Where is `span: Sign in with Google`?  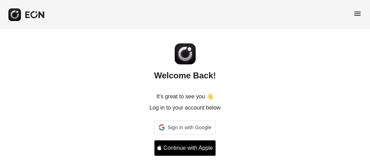 span: Sign in with Google is located at coordinates (189, 127).